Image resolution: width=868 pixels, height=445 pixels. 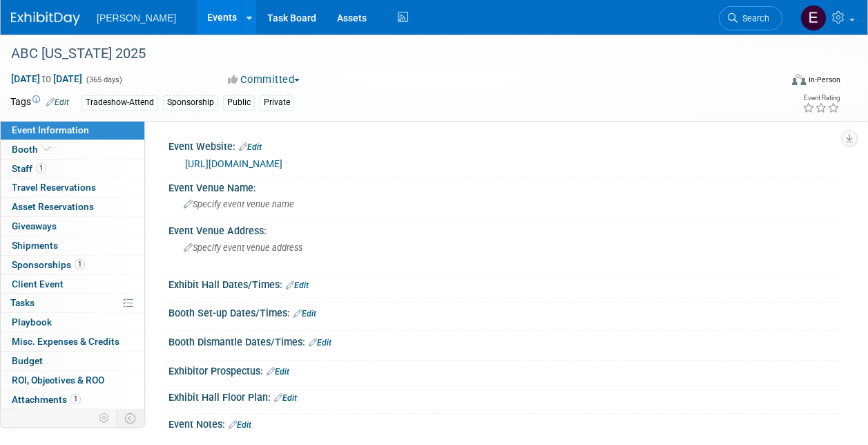 I want to click on span: Specify event venue address, so click(x=243, y=248).